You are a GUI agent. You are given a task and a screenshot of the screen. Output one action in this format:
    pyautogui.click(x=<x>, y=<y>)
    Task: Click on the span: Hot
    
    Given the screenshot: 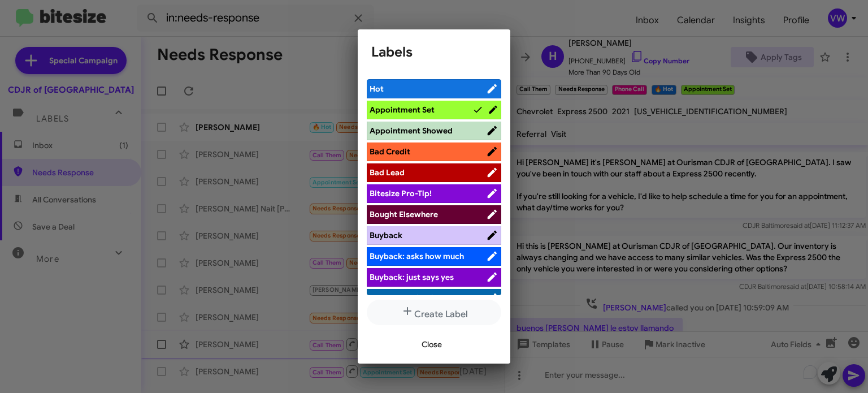 What is the action you would take?
    pyautogui.click(x=376, y=89)
    